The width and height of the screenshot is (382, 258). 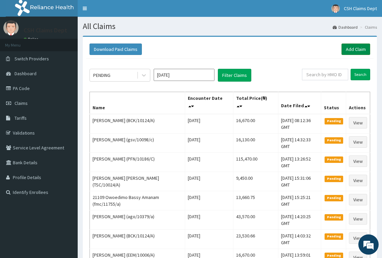 What do you see at coordinates (255, 201) in the screenshot?
I see `td: 13,660.75` at bounding box center [255, 201].